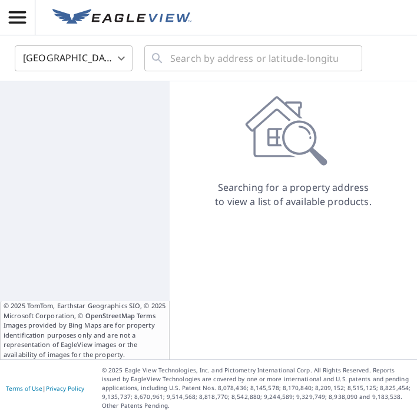 The width and height of the screenshot is (417, 416). I want to click on a: Privacy Policy, so click(65, 388).